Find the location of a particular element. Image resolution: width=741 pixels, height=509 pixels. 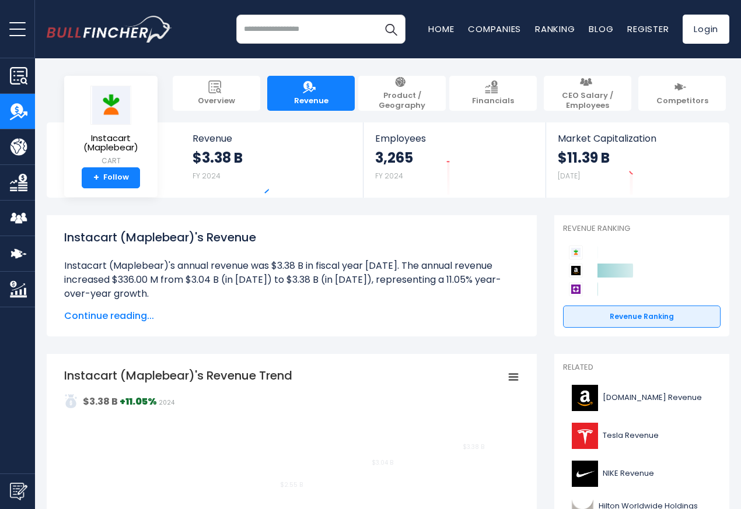

tspan: Instacart (Maplebear)'s Revenue Trend is located at coordinates (178, 376).